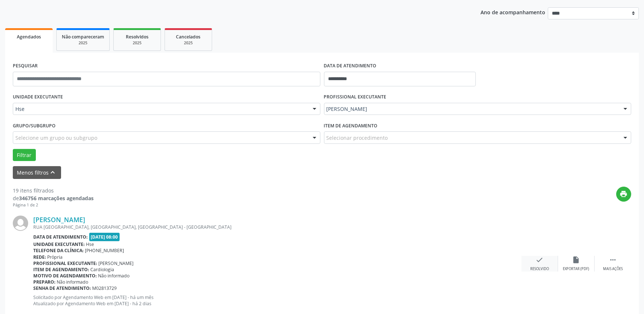 The width and height of the screenshot is (644, 314). I want to click on div: Resolvido, so click(539, 269).